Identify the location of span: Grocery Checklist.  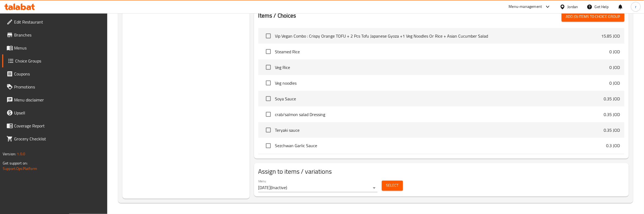
(58, 139).